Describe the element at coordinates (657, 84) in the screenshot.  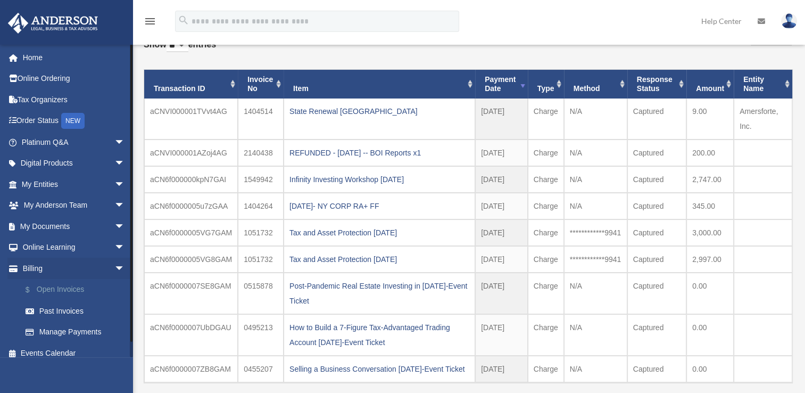
I see `th: Response Status: activate to sort column ascending` at that location.